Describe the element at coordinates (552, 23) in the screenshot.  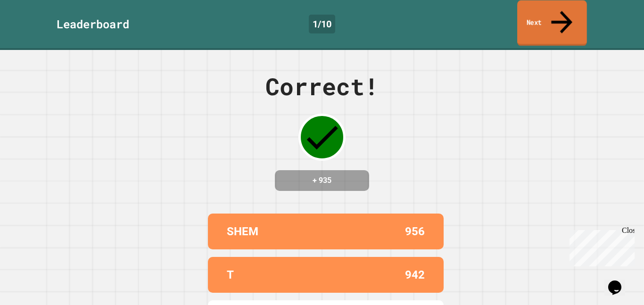
I see `a: Next` at that location.